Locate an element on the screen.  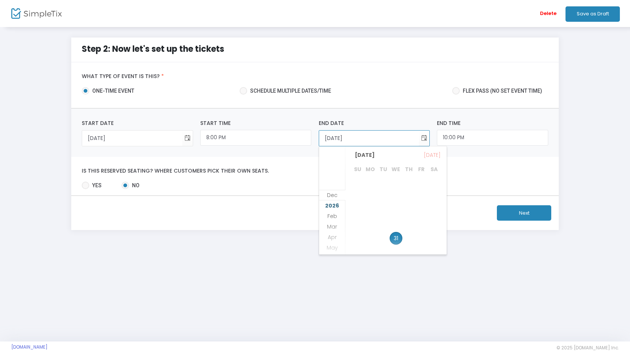
span: No is located at coordinates (134, 185).